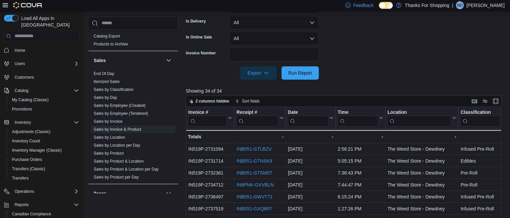 The width and height of the screenshot is (510, 218). What do you see at coordinates (133, 127) in the screenshot?
I see `div: Sales` at bounding box center [133, 127].